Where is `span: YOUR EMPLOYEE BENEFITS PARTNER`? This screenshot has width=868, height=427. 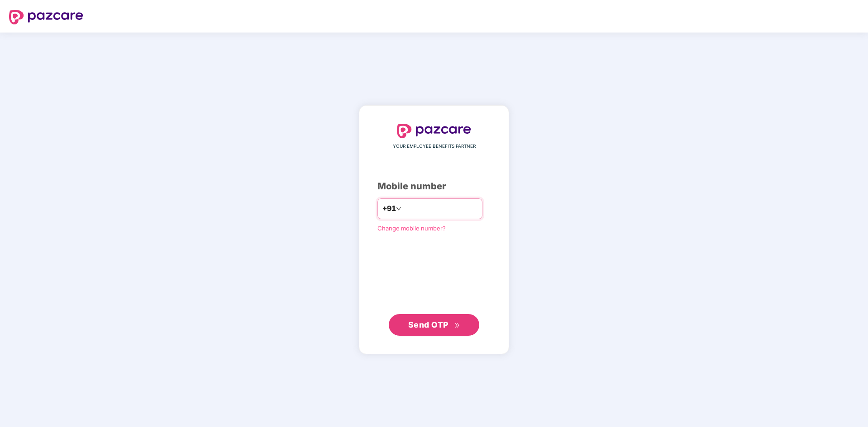 span: YOUR EMPLOYEE BENEFITS PARTNER is located at coordinates (434, 146).